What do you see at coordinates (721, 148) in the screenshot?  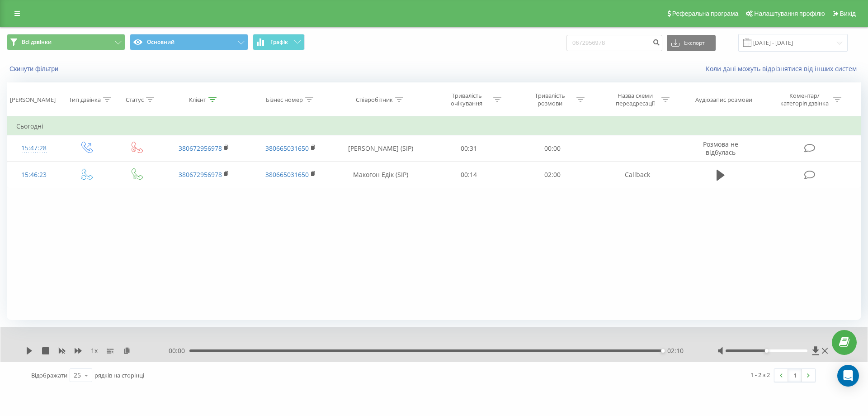 I see `span: Розмова не відбулась` at bounding box center [721, 148].